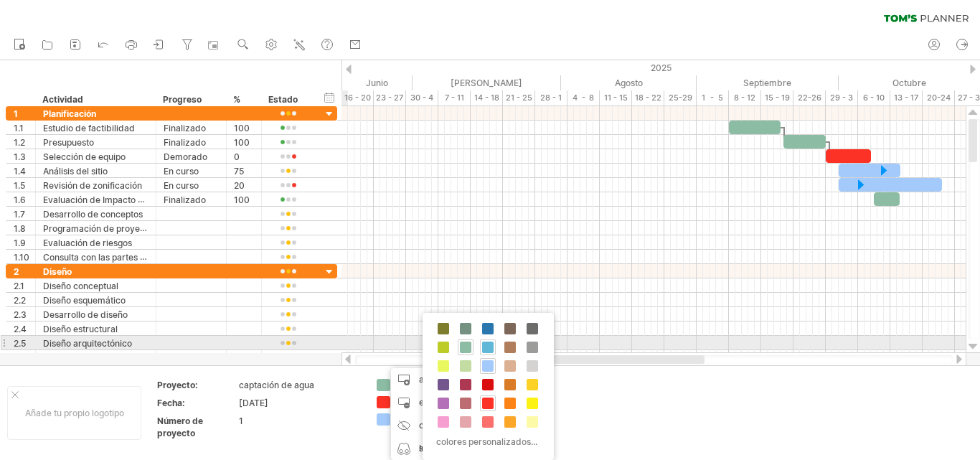  I want to click on font: 2.3, so click(20, 314).